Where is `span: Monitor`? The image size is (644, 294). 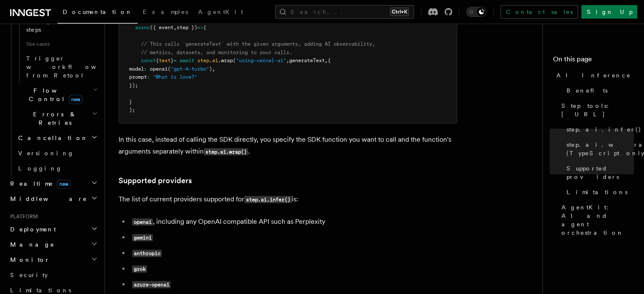 span: Monitor is located at coordinates (28, 259).